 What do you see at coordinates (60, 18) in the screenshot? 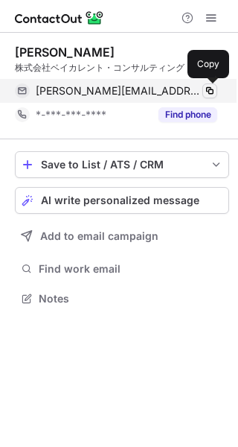
I see `img: ContactOut v5.3.10` at bounding box center [60, 18].